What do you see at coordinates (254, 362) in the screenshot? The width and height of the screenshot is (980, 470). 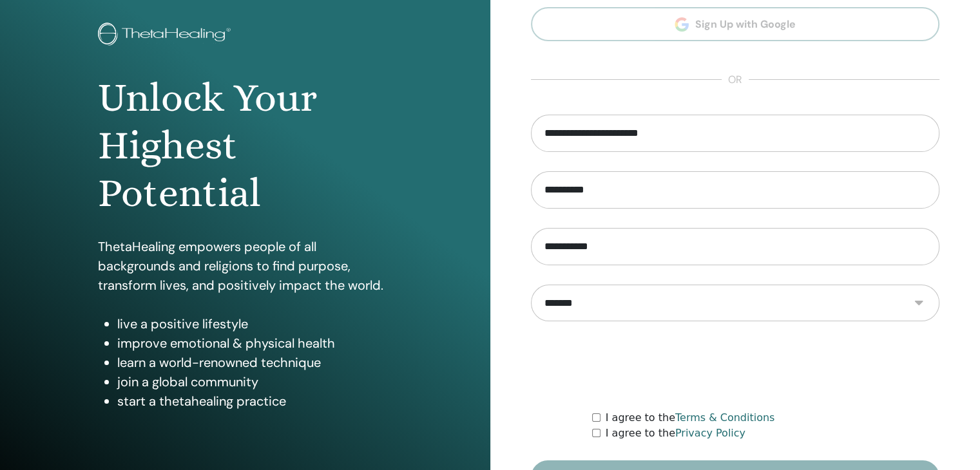 I see `li: learn a world-renowned technique` at bounding box center [254, 362].